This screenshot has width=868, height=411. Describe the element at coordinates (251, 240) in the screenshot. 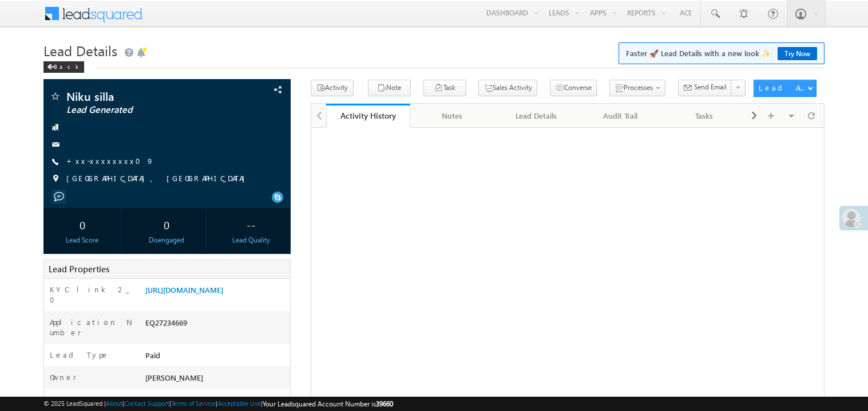

I see `div: Lead Quality` at that location.